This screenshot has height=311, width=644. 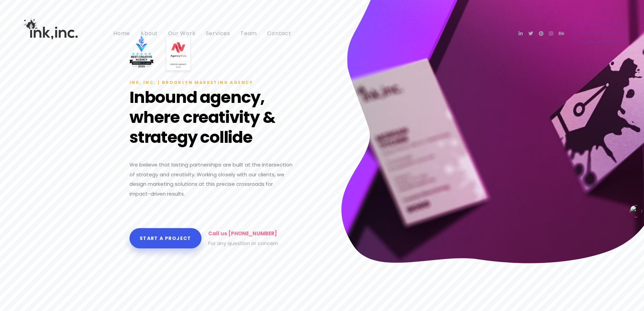 I want to click on span: Inbound agency,, so click(x=197, y=97).